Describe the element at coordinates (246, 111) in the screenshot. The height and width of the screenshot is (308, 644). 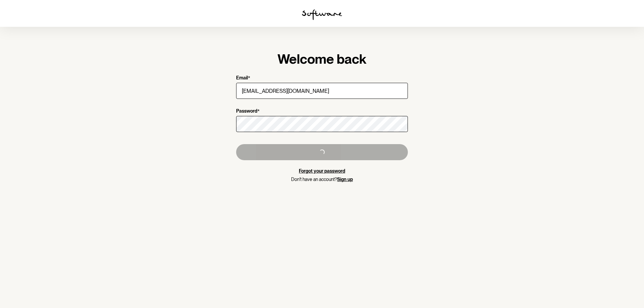
I see `p: Password` at that location.